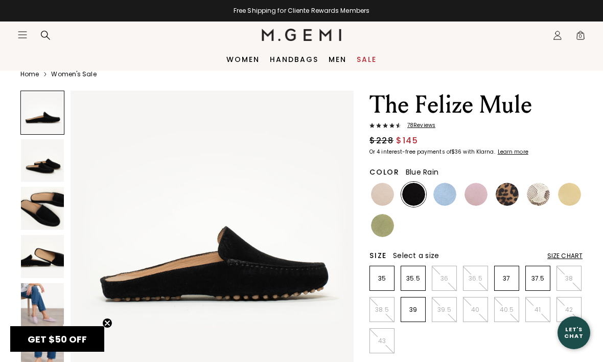 The height and width of the screenshot is (362, 603). What do you see at coordinates (422, 172) in the screenshot?
I see `span: Blue Rain` at bounding box center [422, 172].